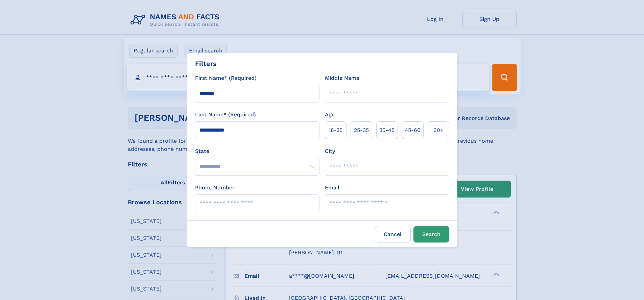 Image resolution: width=644 pixels, height=300 pixels. Describe the element at coordinates (206, 64) in the screenshot. I see `div: Filters` at that location.